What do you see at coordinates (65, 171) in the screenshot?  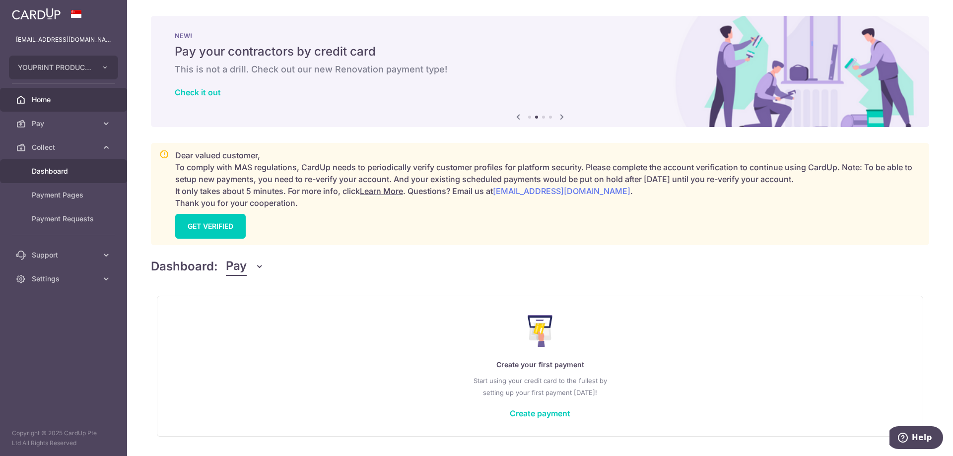 I see `span: Dashboard` at bounding box center [65, 171].